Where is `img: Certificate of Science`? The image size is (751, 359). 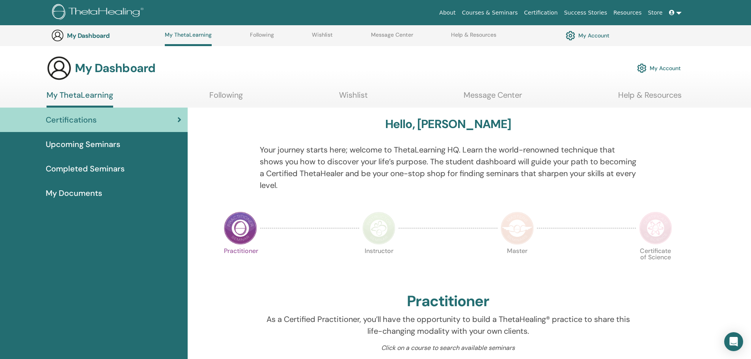 img: Certificate of Science is located at coordinates (656, 228).